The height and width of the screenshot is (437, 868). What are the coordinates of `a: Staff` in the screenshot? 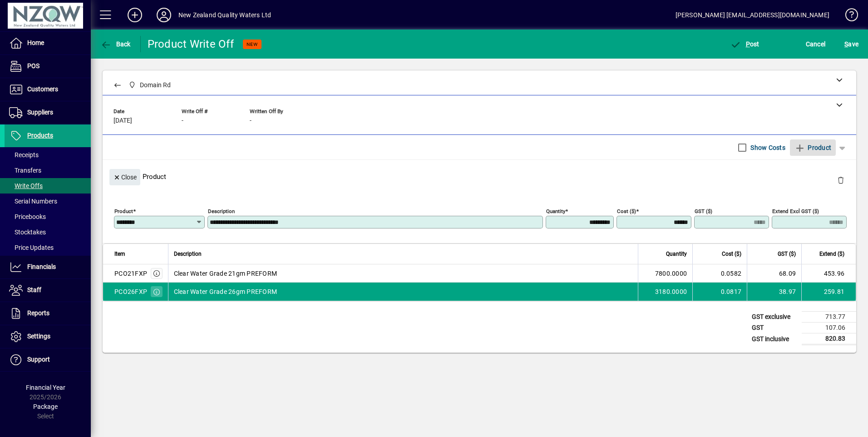 It's located at (48, 291).